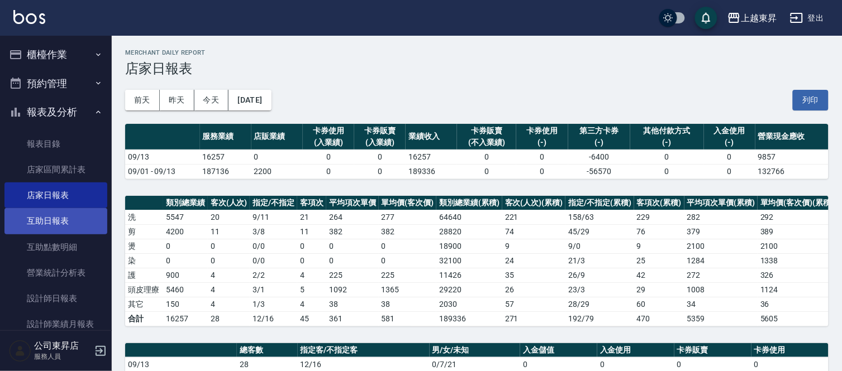  Describe the element at coordinates (144, 275) in the screenshot. I see `td: 護` at that location.